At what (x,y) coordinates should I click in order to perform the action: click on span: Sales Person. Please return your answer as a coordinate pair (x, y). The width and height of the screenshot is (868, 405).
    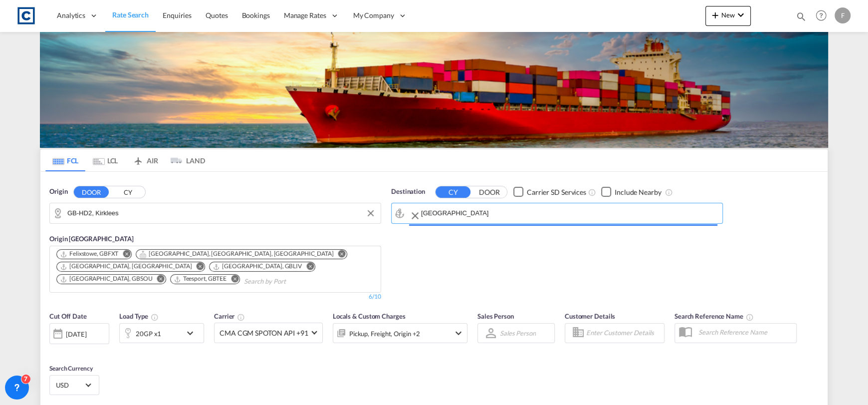
    Looking at the image, I should click on (496, 316).